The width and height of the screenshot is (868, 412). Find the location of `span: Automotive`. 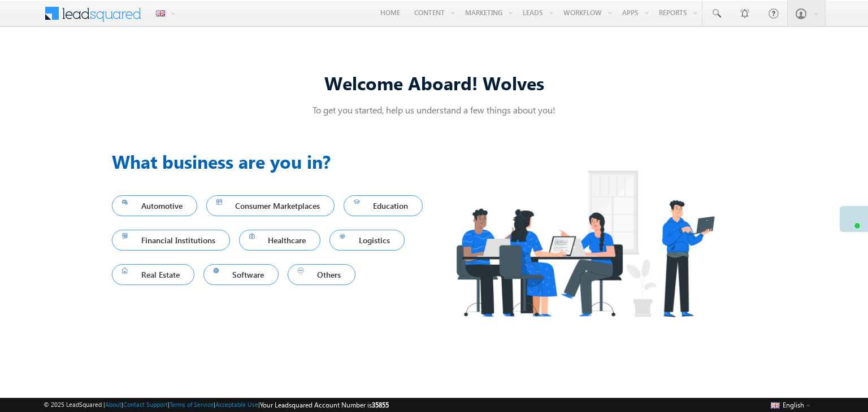

span: Automotive is located at coordinates (154, 206).